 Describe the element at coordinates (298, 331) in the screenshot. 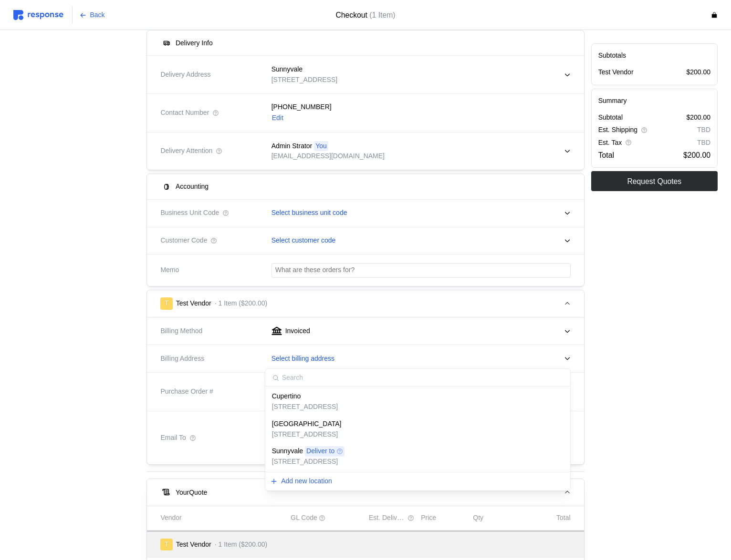

I see `p: Invoiced` at that location.